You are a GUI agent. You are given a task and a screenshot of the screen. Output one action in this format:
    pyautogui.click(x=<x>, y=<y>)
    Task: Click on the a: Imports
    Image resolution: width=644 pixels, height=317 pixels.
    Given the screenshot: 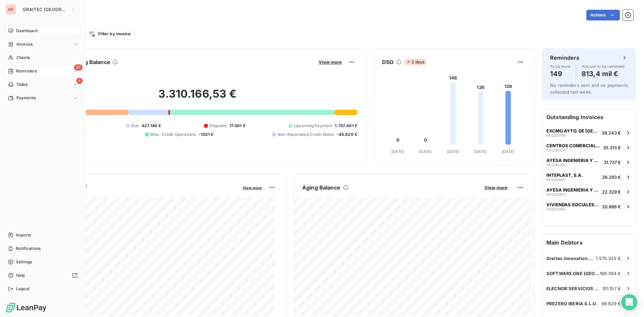 What is the action you would take?
    pyautogui.click(x=43, y=235)
    